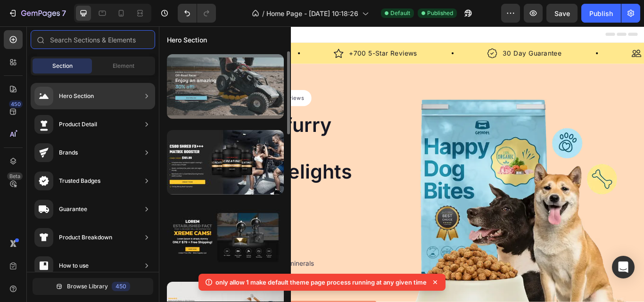  What do you see at coordinates (114, 84) in the screenshot?
I see `p: Rated 4.5/5 Based on 895 Reviews` at bounding box center [114, 84].